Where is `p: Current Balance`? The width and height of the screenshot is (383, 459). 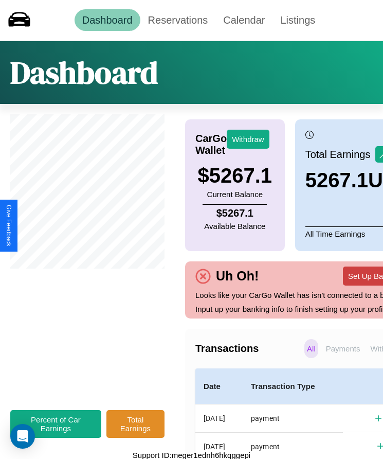 p: Current Balance is located at coordinates (235, 194).